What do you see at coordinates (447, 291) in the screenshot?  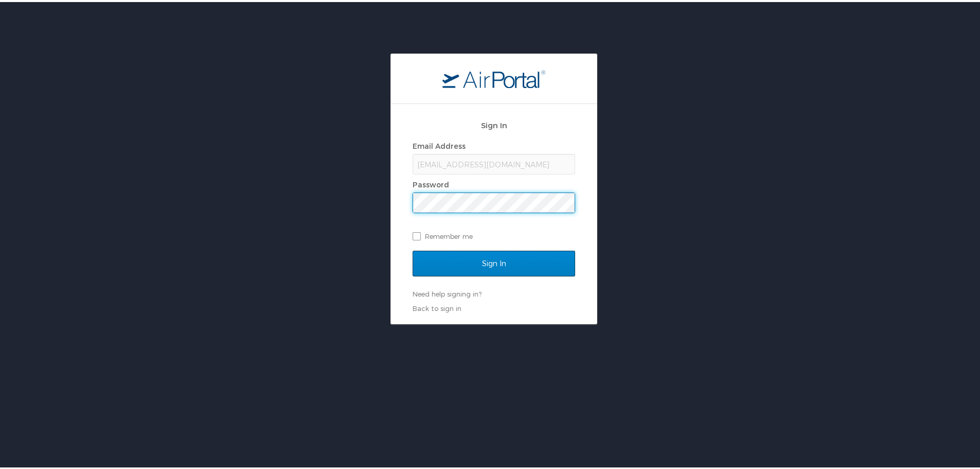 I see `a: Need help signing in?` at bounding box center [447, 291].